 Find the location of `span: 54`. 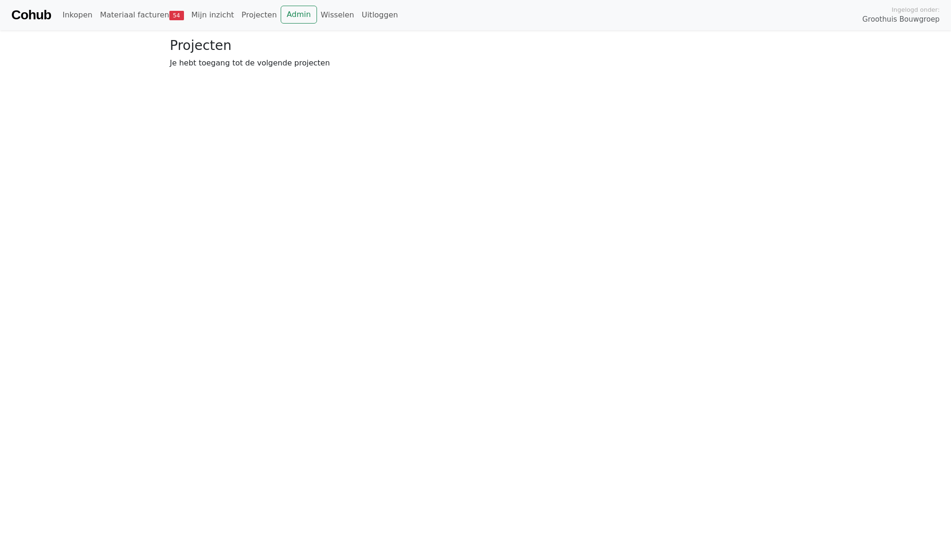

span: 54 is located at coordinates (176, 16).